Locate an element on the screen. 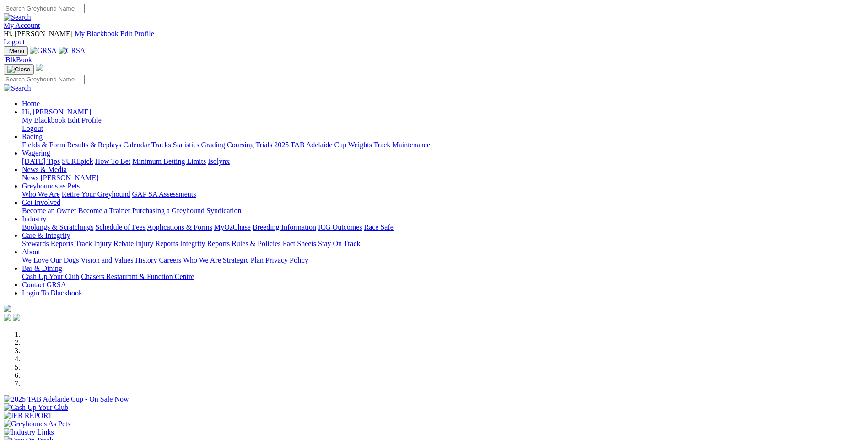  img: facebook.svg is located at coordinates (7, 317).